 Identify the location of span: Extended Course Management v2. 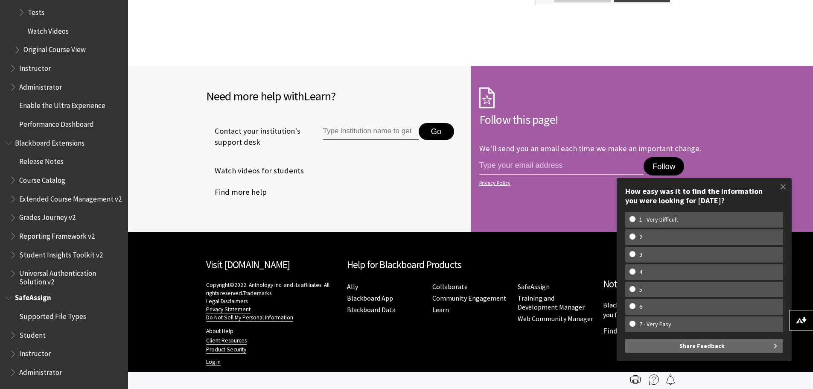
(70, 197).